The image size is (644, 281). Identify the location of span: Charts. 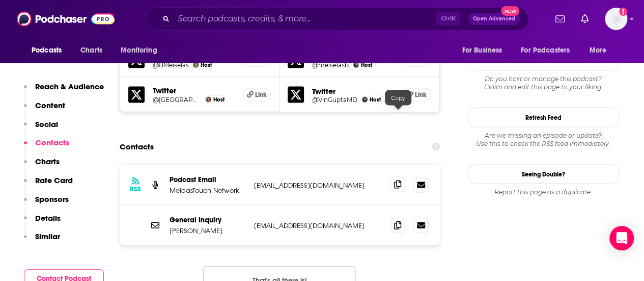
(91, 51).